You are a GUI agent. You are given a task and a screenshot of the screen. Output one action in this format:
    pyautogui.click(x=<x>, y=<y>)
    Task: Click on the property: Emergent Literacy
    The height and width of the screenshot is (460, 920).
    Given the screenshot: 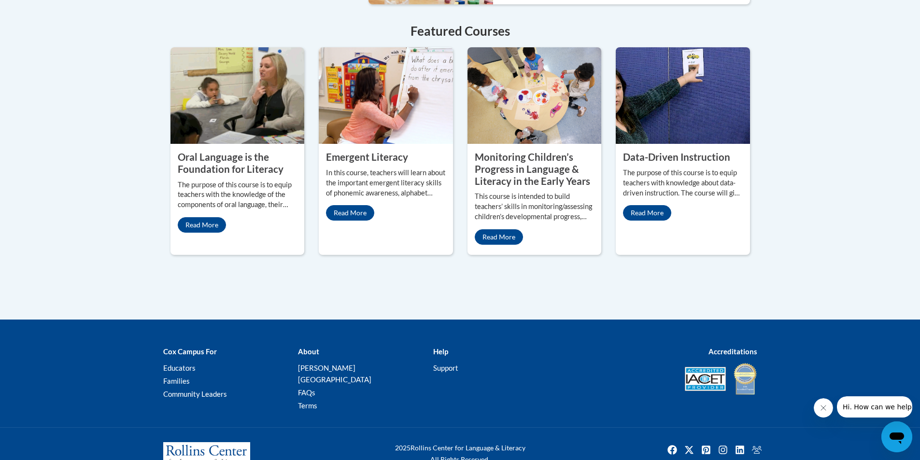 What is the action you would take?
    pyautogui.click(x=367, y=157)
    